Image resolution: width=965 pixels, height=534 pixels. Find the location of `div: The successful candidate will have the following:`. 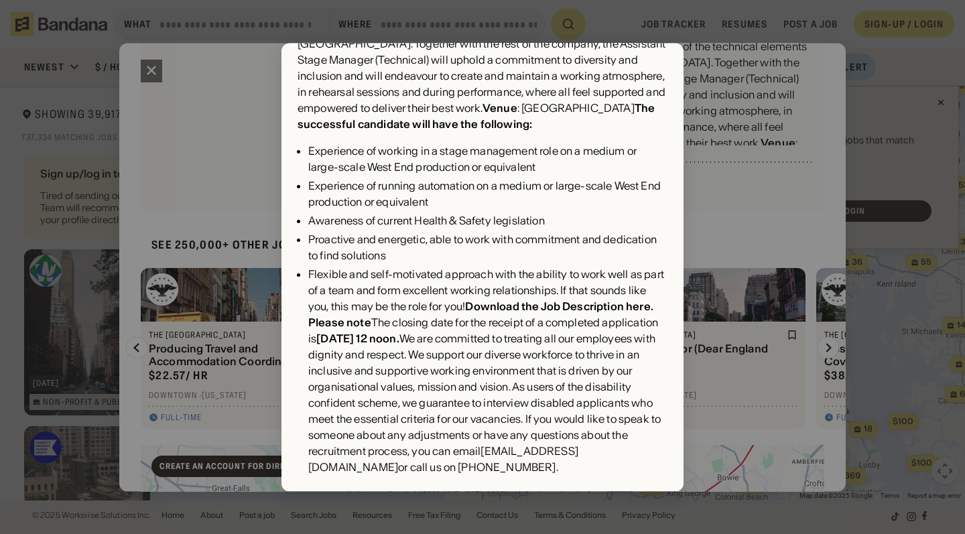

div: The successful candidate will have the following: is located at coordinates (476, 117).